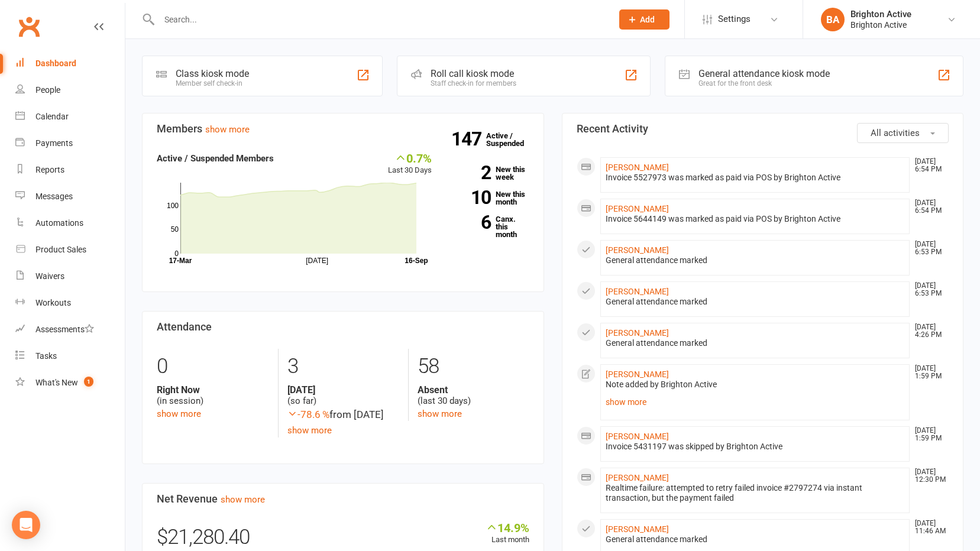 The width and height of the screenshot is (980, 551). What do you see at coordinates (471, 173) in the screenshot?
I see `strong: 2` at bounding box center [471, 173].